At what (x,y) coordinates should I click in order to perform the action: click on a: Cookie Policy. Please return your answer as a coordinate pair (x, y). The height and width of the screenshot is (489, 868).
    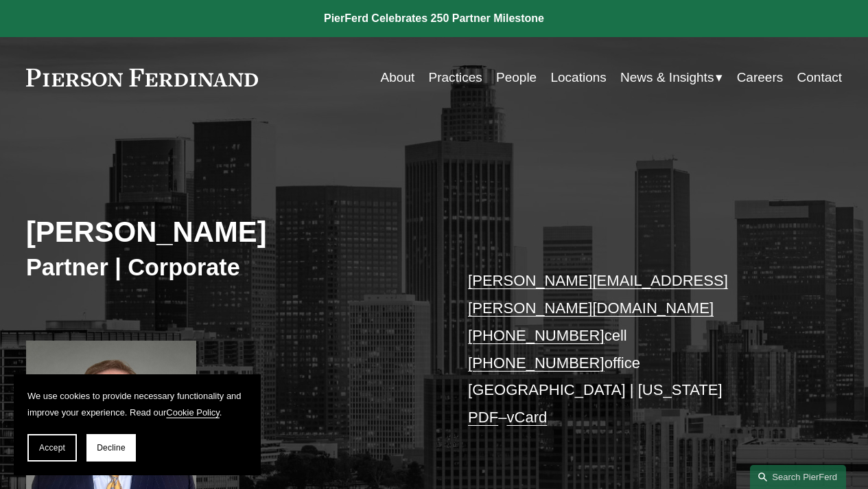
    Looking at the image, I should click on (192, 412).